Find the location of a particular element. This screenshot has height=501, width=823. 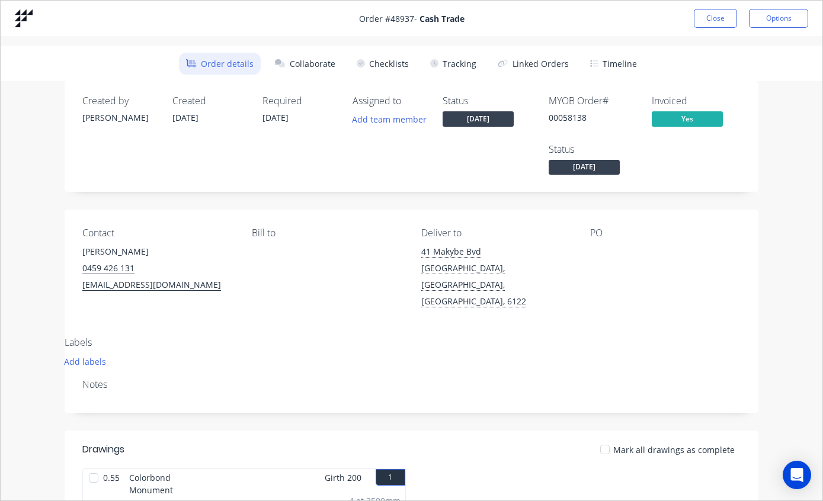

div: MYOB Order # is located at coordinates (593, 101).